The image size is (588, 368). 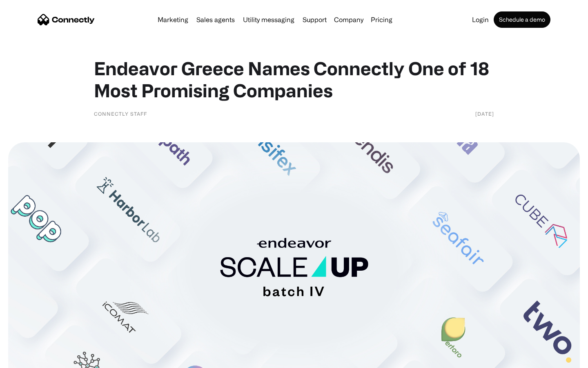 I want to click on div: Company, so click(x=349, y=19).